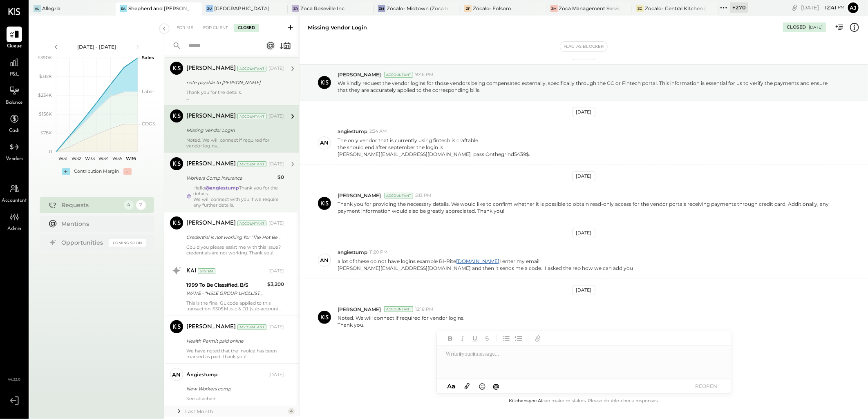 The width and height of the screenshot is (868, 419). What do you see at coordinates (206, 271) in the screenshot?
I see `div: System` at bounding box center [206, 271].